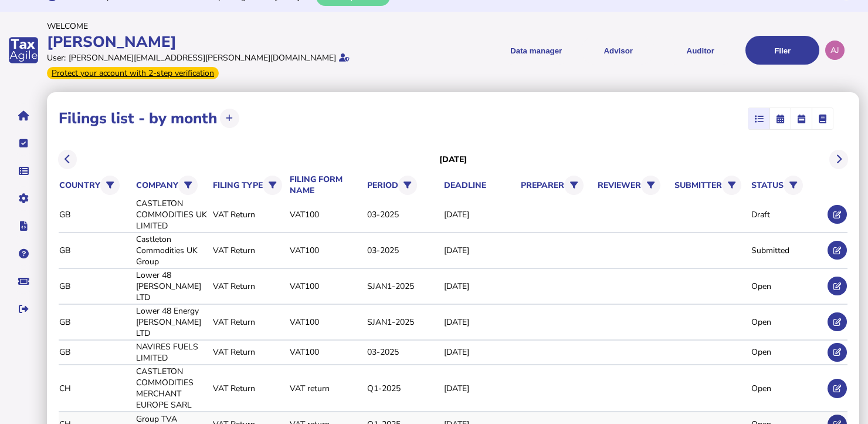  Describe the element at coordinates (23, 281) in the screenshot. I see `button: Raise a support ticket` at that location.